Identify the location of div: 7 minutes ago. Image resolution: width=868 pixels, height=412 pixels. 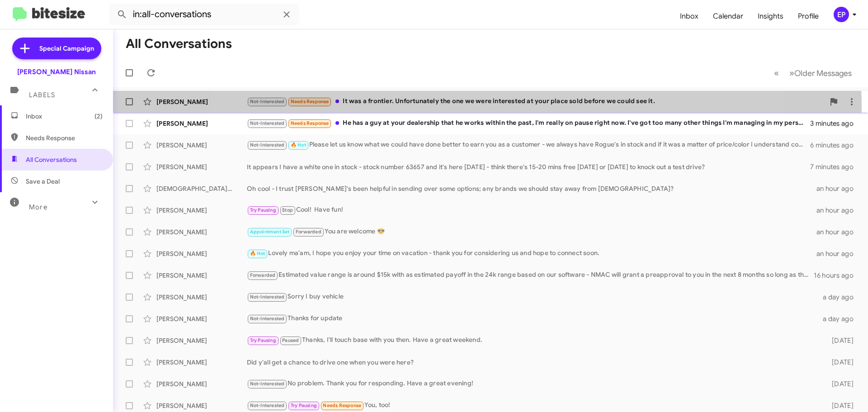
(836, 167).